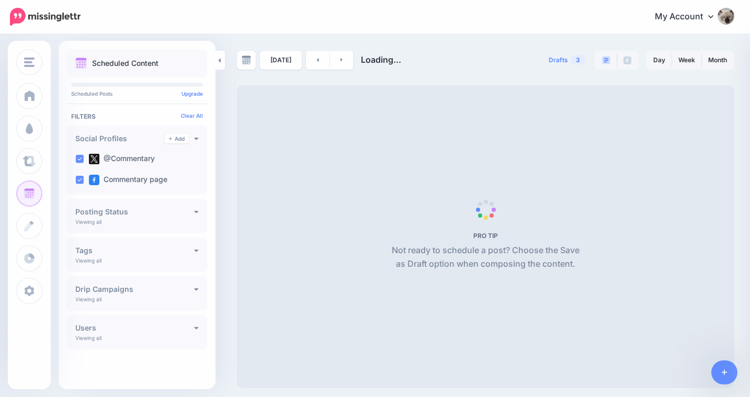 This screenshot has width=750, height=397. I want to click on a: Week, so click(686, 60).